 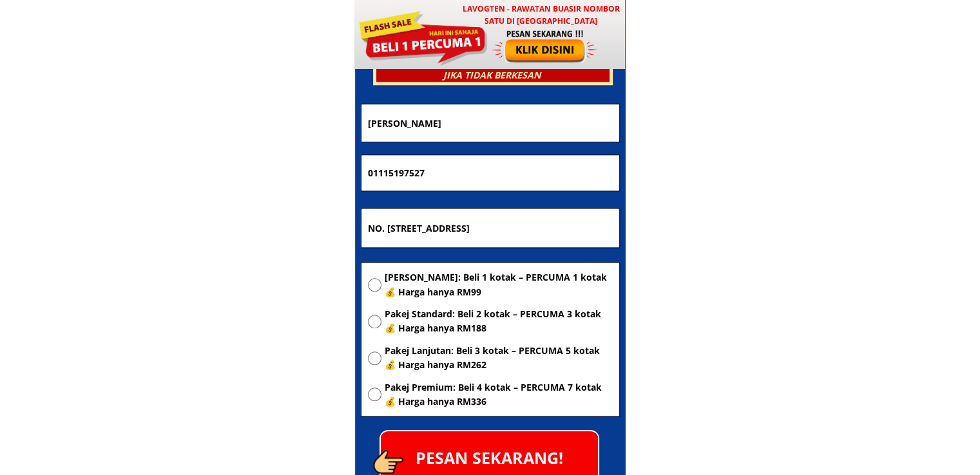 I want to click on input: Nombor Telefon Bimbit, so click(x=490, y=173).